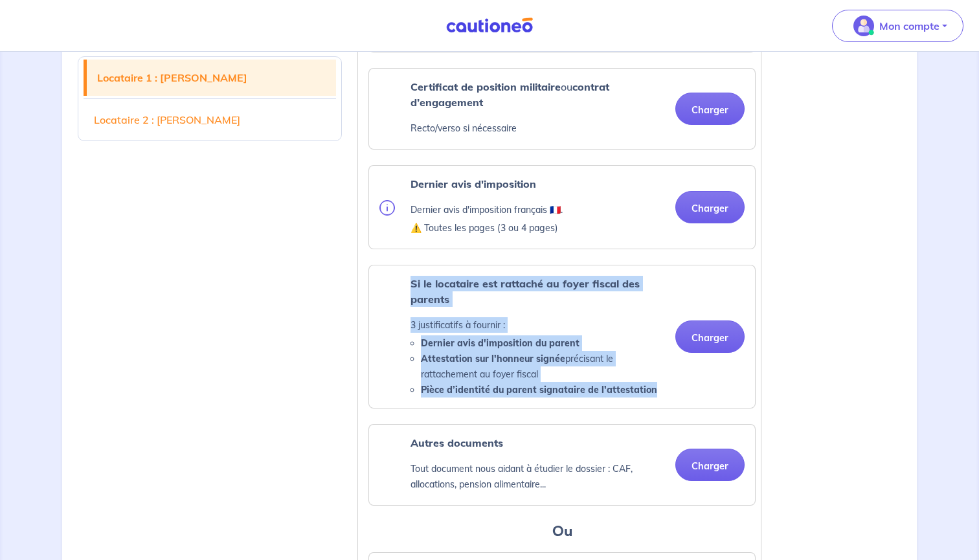 Image resolution: width=979 pixels, height=560 pixels. I want to click on div: categoryName: tax-assessment, userCategory: military, so click(562, 207).